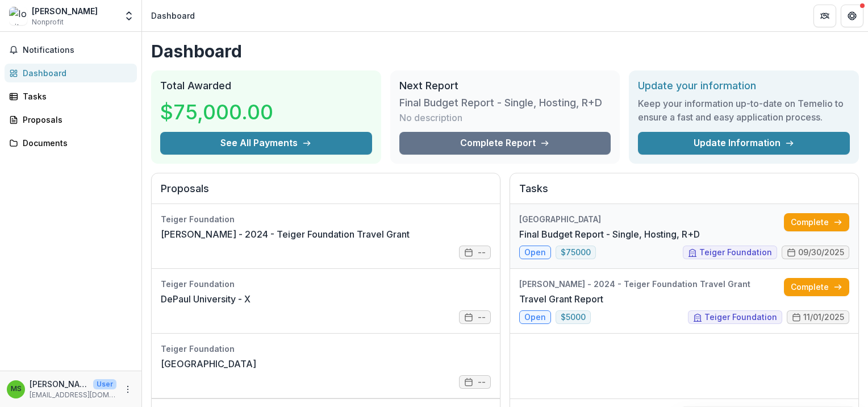 Image resolution: width=868 pixels, height=407 pixels. I want to click on img: Ionit Behar, so click(18, 16).